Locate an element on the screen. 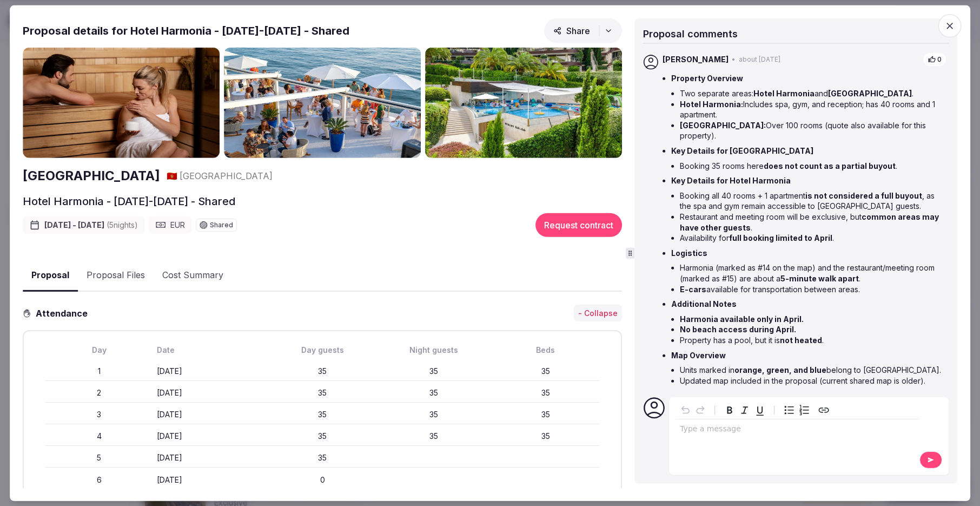 The image size is (980, 506). strong: full booking limited to April is located at coordinates (780, 237).